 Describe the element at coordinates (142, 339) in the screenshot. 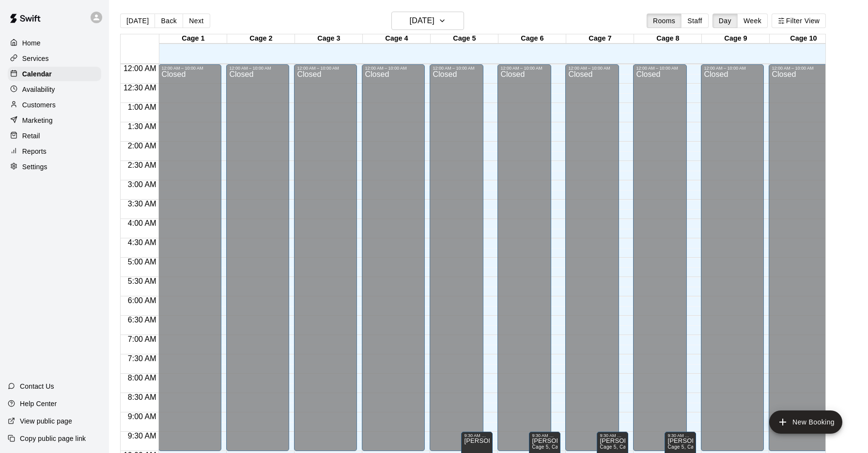

I see `span: 7:00 AM` at that location.